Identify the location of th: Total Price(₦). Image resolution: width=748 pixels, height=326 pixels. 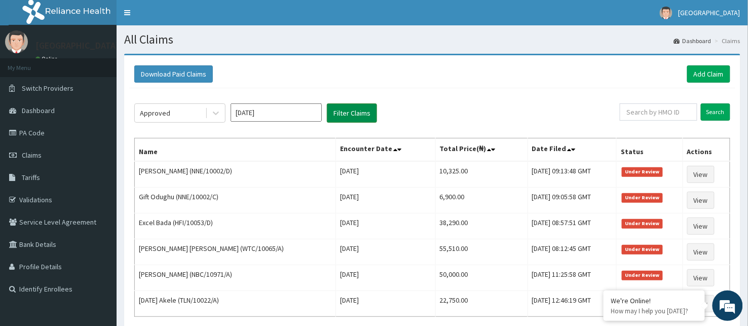
(481, 150).